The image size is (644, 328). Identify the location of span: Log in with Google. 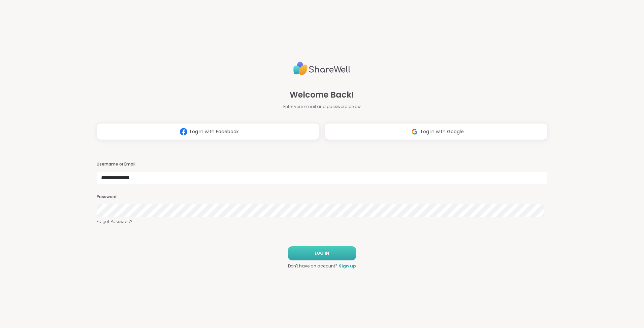
(442, 131).